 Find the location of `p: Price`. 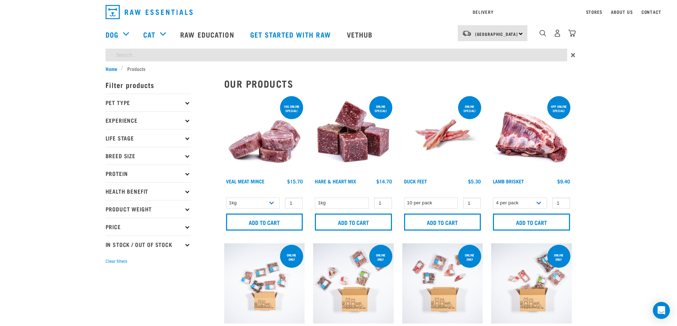

p: Price is located at coordinates (148, 227).